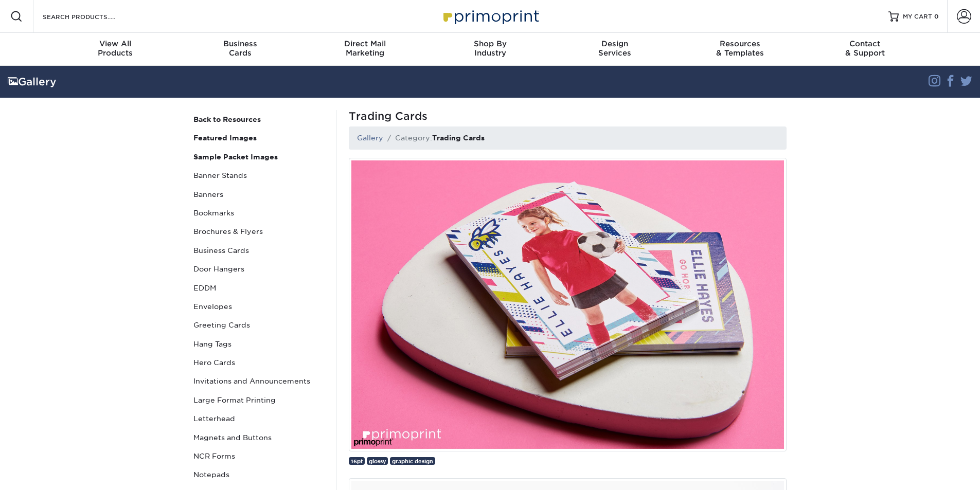 This screenshot has height=490, width=980. What do you see at coordinates (259, 157) in the screenshot?
I see `a: Sample Packet Images` at bounding box center [259, 157].